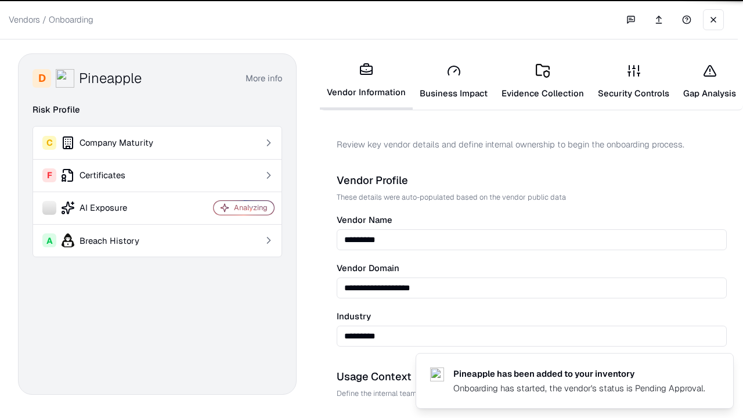  I want to click on div: Usage Context, so click(532, 377).